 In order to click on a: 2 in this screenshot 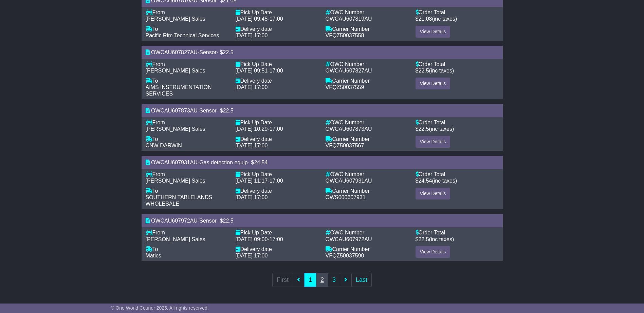, I will do `click(322, 280)`.